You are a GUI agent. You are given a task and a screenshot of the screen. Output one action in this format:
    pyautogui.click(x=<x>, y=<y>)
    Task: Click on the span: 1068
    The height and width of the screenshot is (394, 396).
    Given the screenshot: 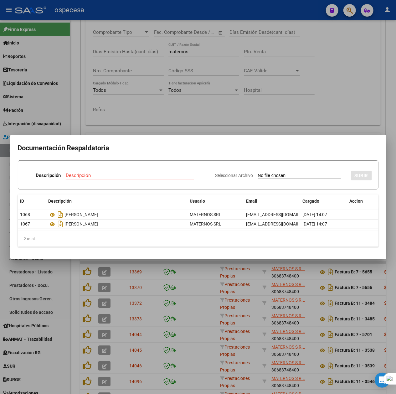 What is the action you would take?
    pyautogui.click(x=25, y=214)
    